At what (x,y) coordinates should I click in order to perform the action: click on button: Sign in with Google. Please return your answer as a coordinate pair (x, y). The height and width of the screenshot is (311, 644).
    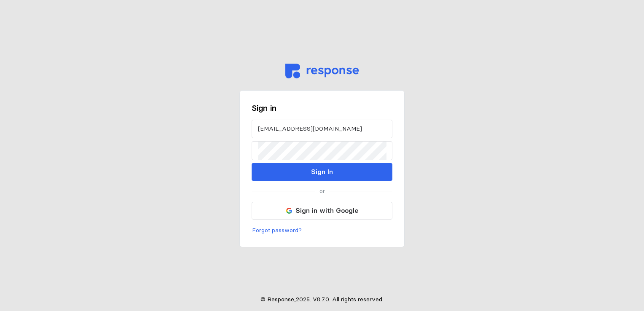
    Looking at the image, I should click on (322, 211).